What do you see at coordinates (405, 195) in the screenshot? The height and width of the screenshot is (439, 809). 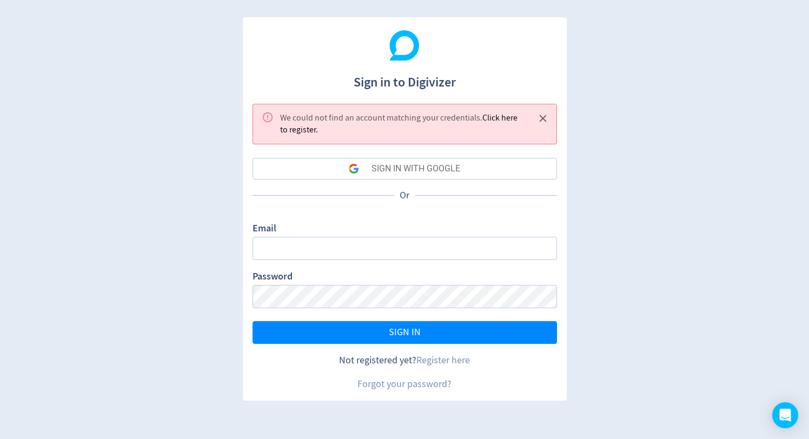 I see `p: Or` at bounding box center [405, 195].